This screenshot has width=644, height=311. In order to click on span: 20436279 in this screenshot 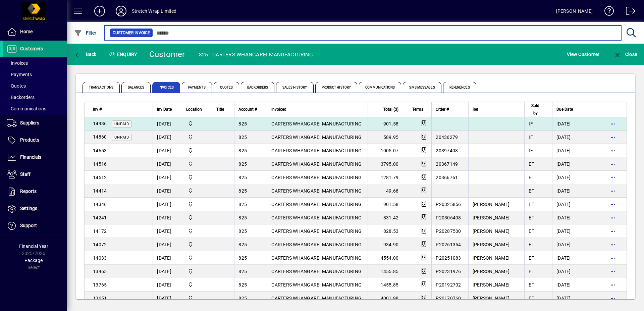, I will do `click(447, 137)`.